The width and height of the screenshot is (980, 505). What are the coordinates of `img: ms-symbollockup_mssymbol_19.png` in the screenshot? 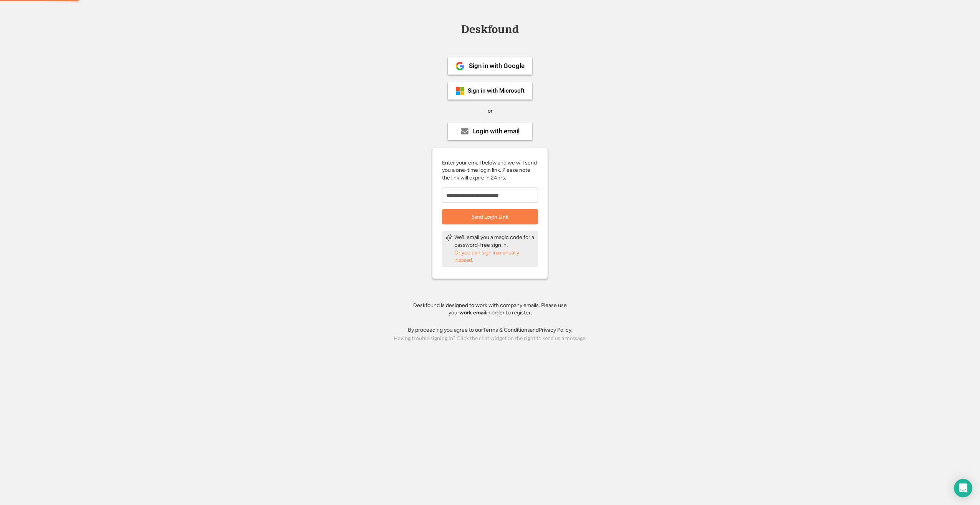 It's located at (460, 91).